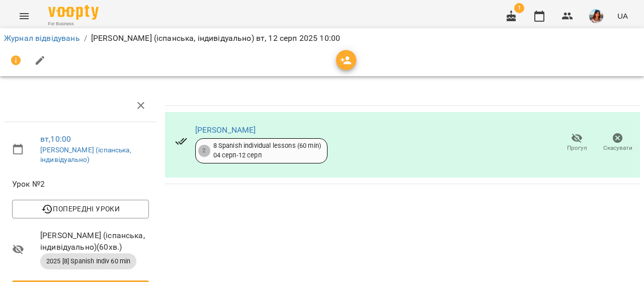 The height and width of the screenshot is (282, 644). I want to click on span: UA, so click(623, 16).